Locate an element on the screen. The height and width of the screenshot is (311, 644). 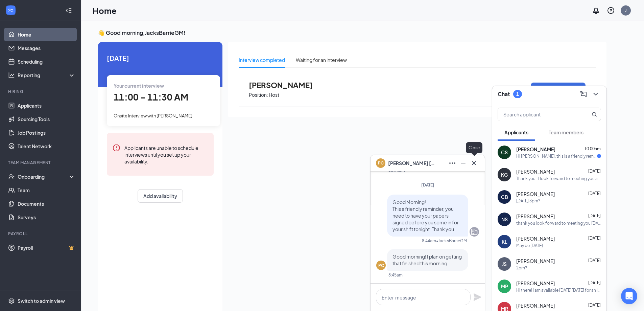
div: 2pm? is located at coordinates (521, 267).